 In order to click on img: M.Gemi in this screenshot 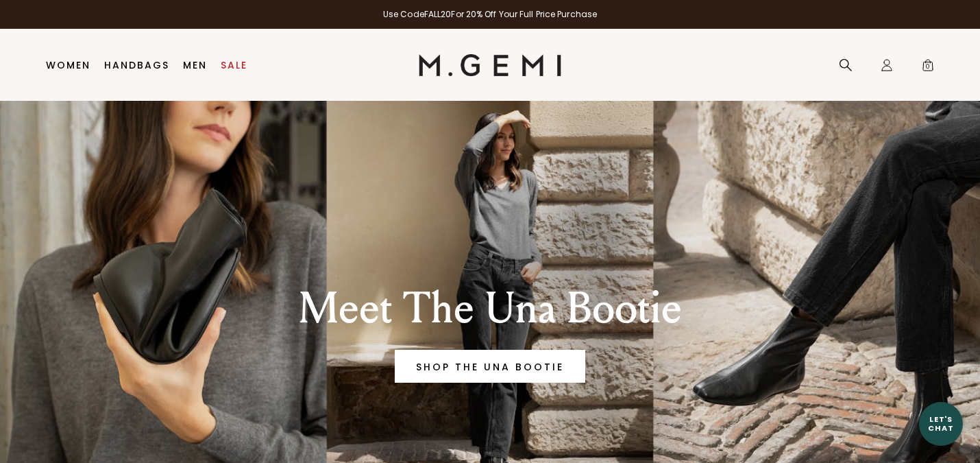, I will do `click(490, 65)`.